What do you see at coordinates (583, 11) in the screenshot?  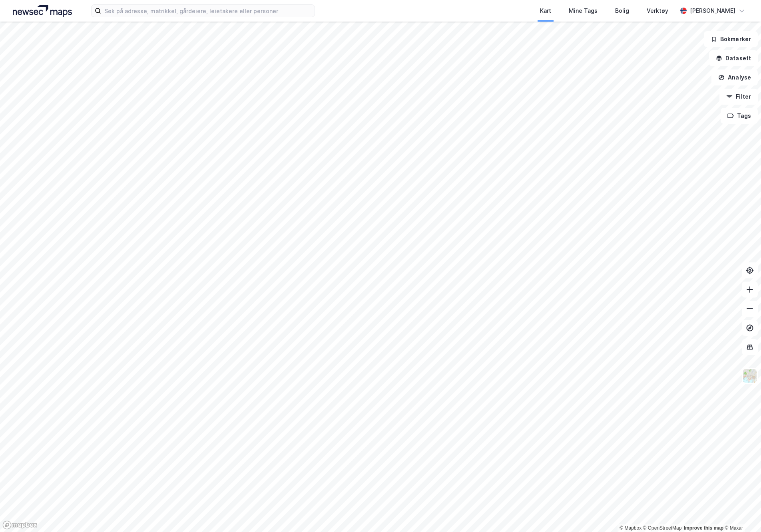 I see `div: Mine Tags` at bounding box center [583, 11].